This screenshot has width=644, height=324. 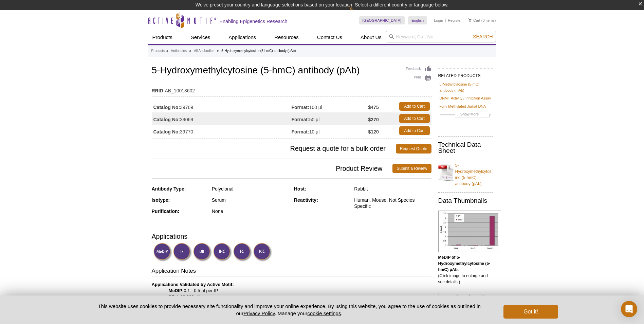 I want to click on a: Contact Us, so click(x=329, y=37).